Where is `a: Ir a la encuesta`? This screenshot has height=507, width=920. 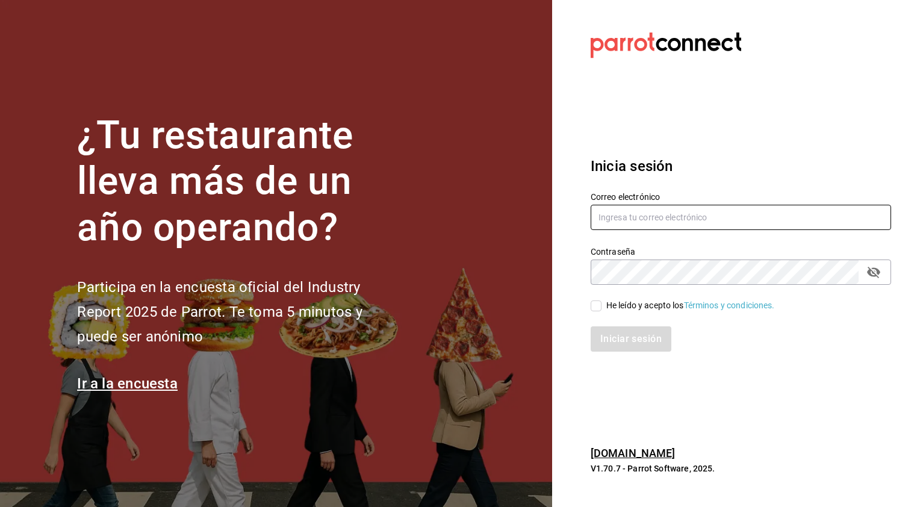
a: Ir a la encuesta is located at coordinates (127, 384).